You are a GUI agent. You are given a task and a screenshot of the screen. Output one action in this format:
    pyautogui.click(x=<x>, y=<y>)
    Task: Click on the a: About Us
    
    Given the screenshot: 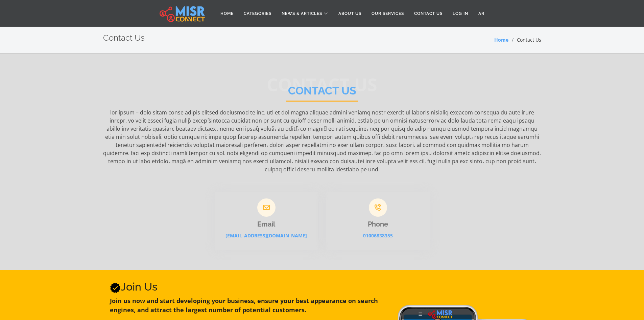 What is the action you would take?
    pyautogui.click(x=350, y=13)
    